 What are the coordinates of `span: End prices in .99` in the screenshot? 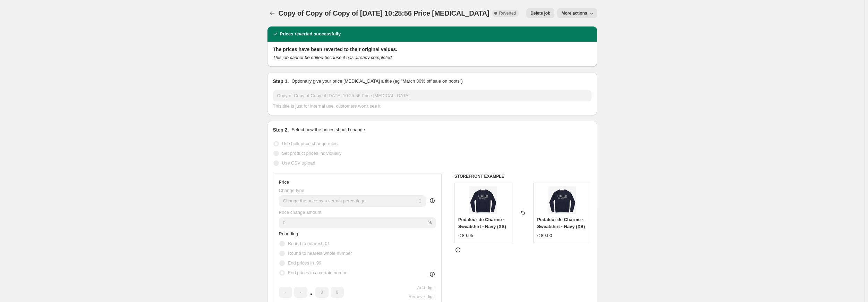 It's located at (305, 263).